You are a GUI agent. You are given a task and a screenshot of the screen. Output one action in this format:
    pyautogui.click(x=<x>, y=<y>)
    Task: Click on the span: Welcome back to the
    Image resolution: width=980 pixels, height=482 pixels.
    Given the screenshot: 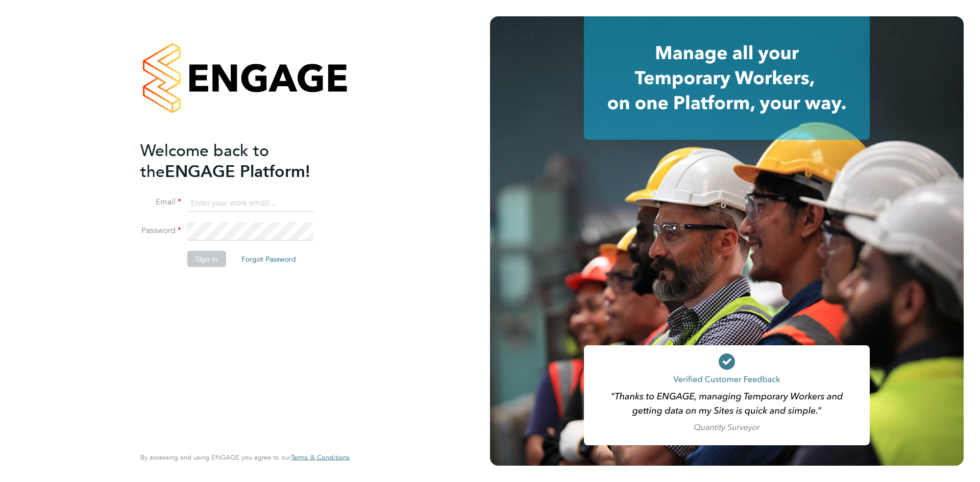 What is the action you would take?
    pyautogui.click(x=205, y=160)
    